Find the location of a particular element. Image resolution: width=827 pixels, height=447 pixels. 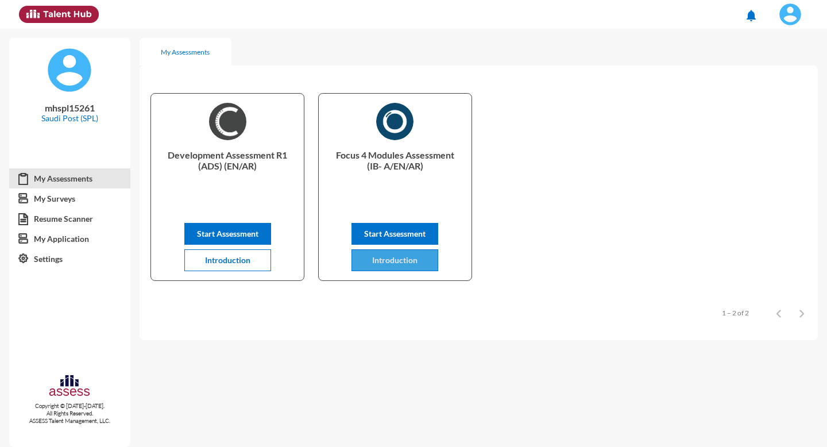

button: My Application is located at coordinates (69, 239).